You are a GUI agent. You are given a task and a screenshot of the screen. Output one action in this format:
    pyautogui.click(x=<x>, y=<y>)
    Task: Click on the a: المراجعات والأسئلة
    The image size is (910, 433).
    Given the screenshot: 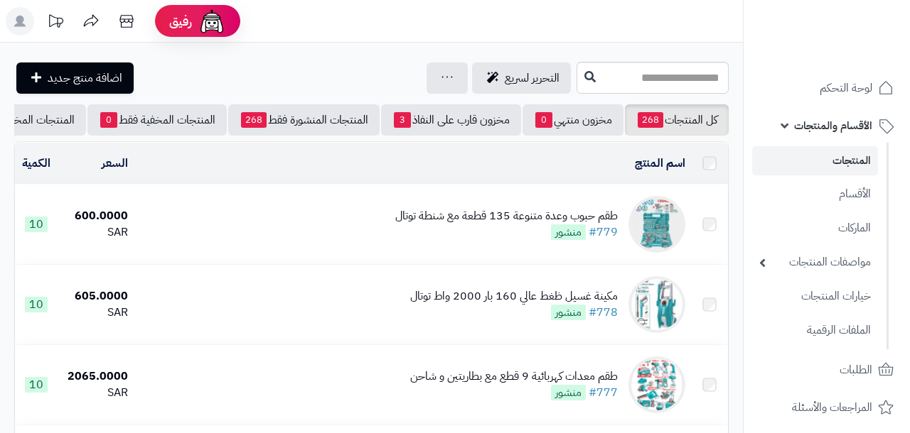 What is the action you would take?
    pyautogui.click(x=826, y=408)
    